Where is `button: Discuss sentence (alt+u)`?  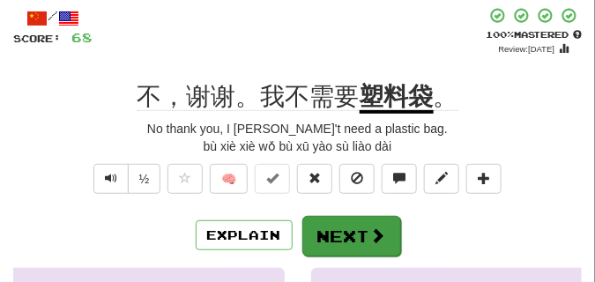 button: Discuss sentence (alt+u) is located at coordinates (400, 179).